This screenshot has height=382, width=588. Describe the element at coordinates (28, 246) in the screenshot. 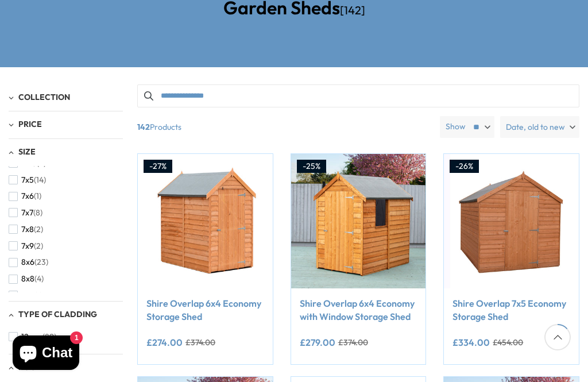

I see `span: 7x9` at that location.